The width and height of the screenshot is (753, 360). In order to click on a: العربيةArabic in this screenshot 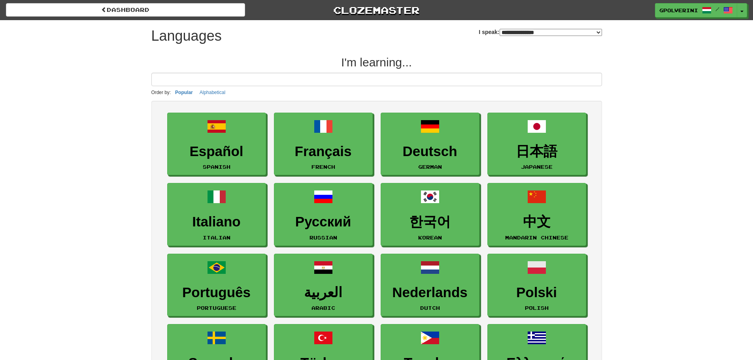, I will do `click(323, 285)`.